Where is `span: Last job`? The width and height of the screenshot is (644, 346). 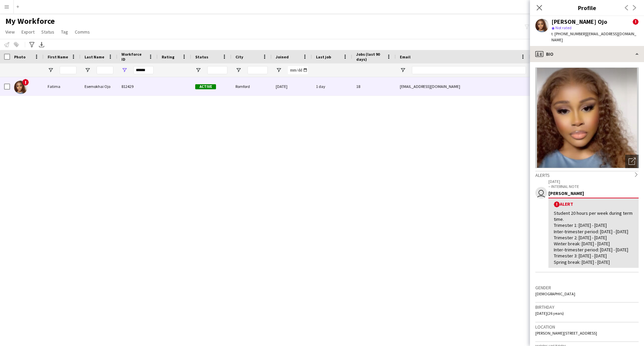
span: Last job is located at coordinates (323, 57).